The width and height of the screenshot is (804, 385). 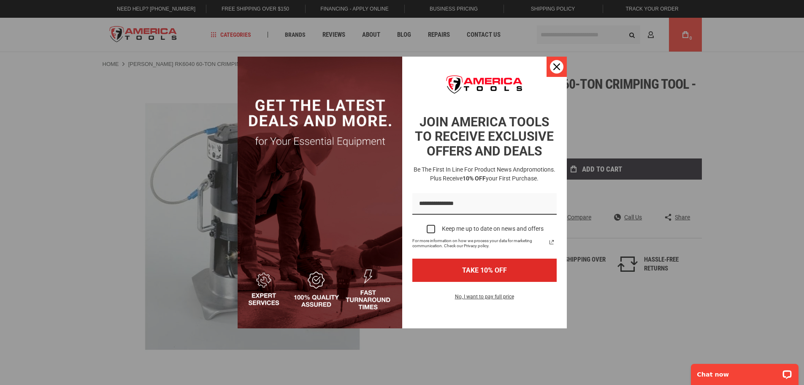 I want to click on button: No, I want to pay full price, so click(x=485, y=299).